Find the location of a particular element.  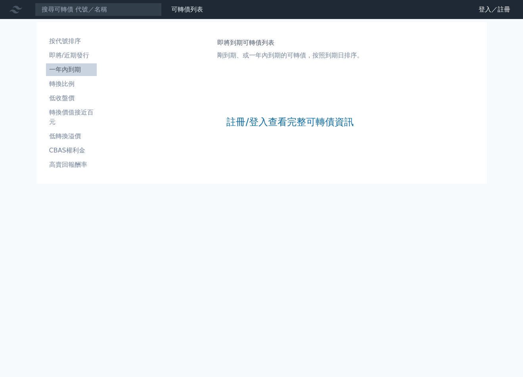

li: 轉換價值接近百元 is located at coordinates (71, 117).